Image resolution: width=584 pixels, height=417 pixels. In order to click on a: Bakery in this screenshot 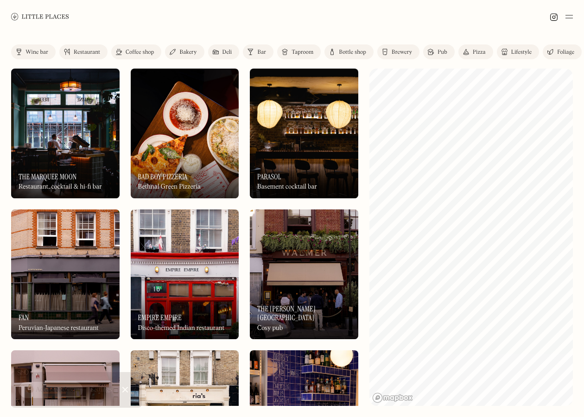, I will do `click(184, 52)`.